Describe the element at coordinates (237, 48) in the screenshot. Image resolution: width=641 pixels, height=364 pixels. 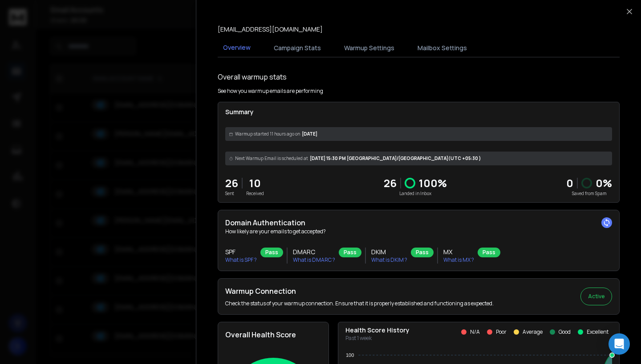
I see `button: Overview` at that location.